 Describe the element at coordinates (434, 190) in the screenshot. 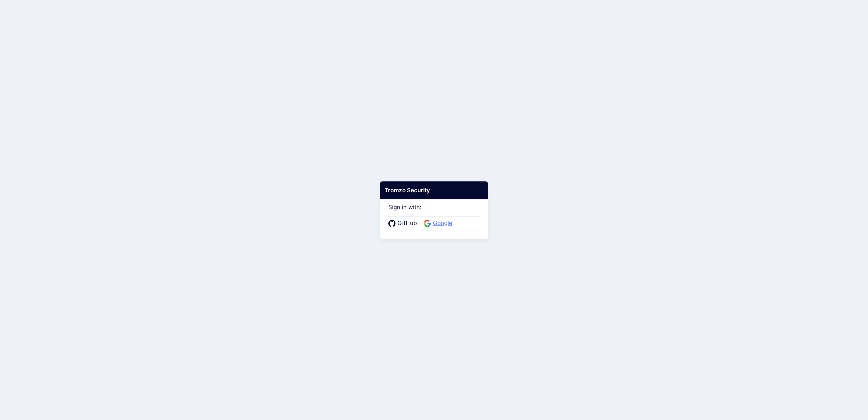

I see `div: Tromzo Security` at that location.